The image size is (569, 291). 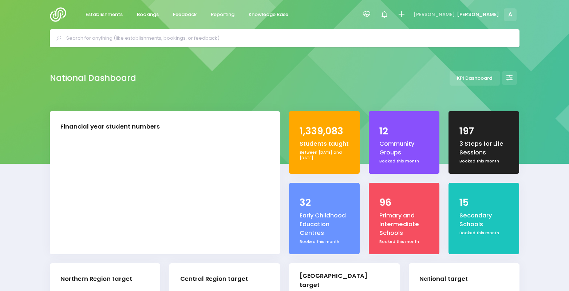 What do you see at coordinates (404, 148) in the screenshot?
I see `div: Community Groups` at bounding box center [404, 148].